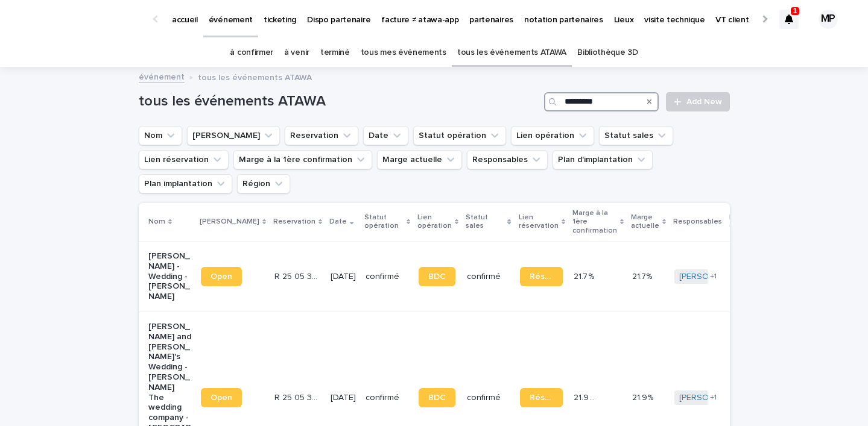 This screenshot has width=868, height=426. I want to click on div: MP, so click(829, 19).